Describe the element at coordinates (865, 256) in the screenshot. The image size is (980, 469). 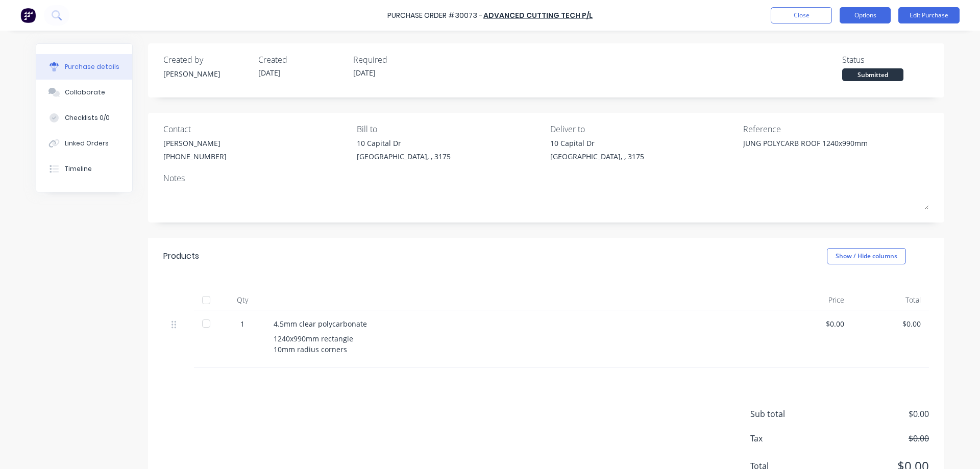
I see `button: Show / Hide columns` at that location.